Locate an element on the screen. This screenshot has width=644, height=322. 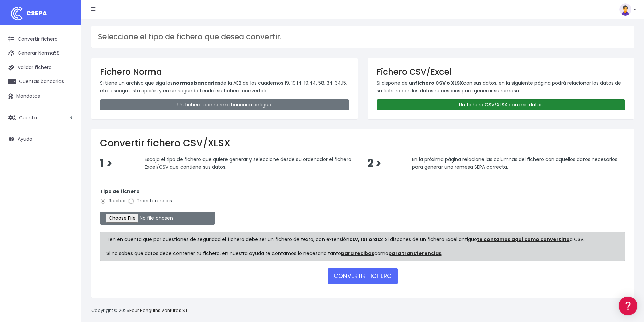
strong: normas bancarias is located at coordinates (196, 83).